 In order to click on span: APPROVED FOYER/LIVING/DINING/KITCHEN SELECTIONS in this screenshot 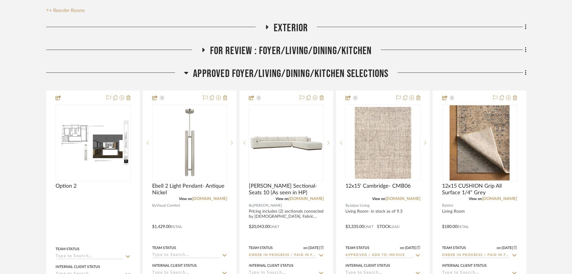, I will do `click(291, 74)`.